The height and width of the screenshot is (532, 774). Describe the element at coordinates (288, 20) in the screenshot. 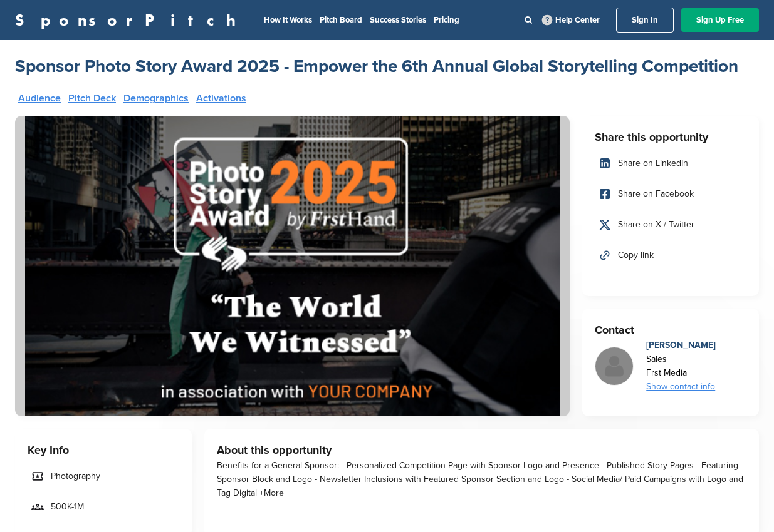

I see `a: How It Works` at that location.